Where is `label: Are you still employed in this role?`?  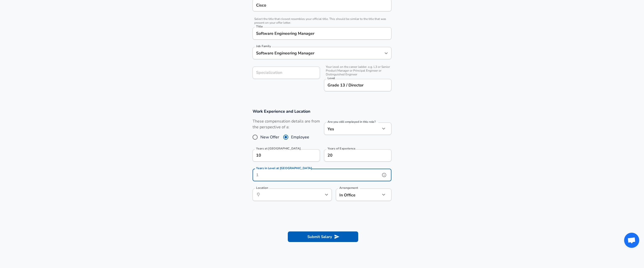 label: Are you still employed in this role? is located at coordinates (352, 122).